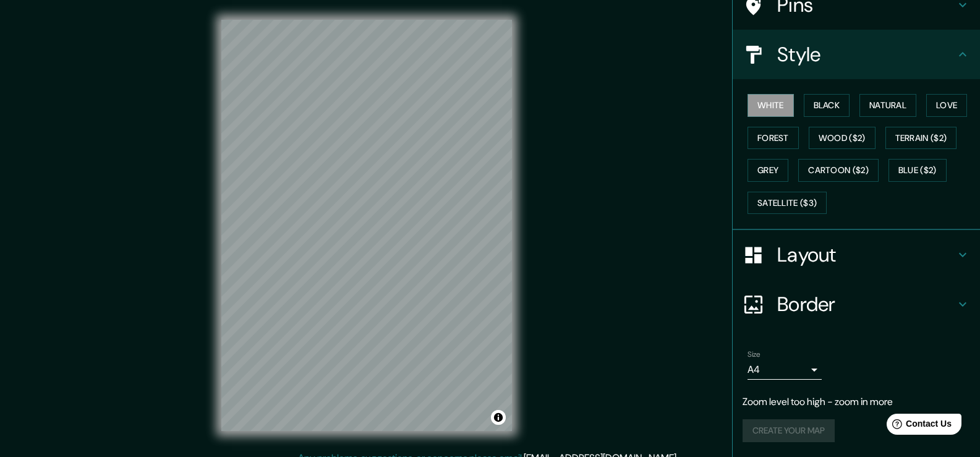 The image size is (980, 457). I want to click on button: Forest, so click(773, 138).